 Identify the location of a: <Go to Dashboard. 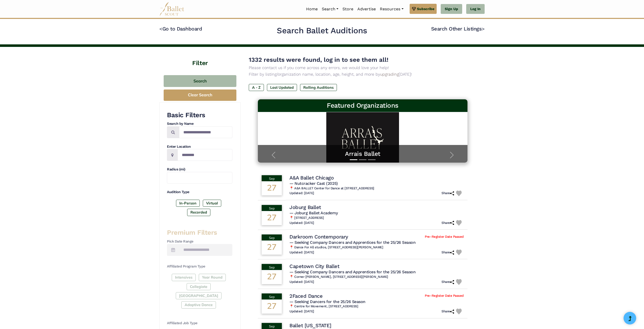
(180, 29).